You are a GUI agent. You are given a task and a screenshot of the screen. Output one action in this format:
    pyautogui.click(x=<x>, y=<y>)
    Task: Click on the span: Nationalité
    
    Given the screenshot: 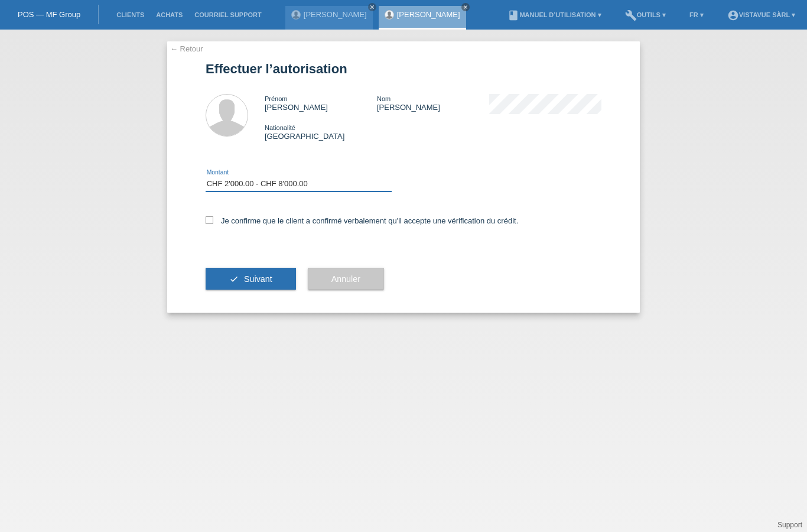 What is the action you would take?
    pyautogui.click(x=280, y=127)
    